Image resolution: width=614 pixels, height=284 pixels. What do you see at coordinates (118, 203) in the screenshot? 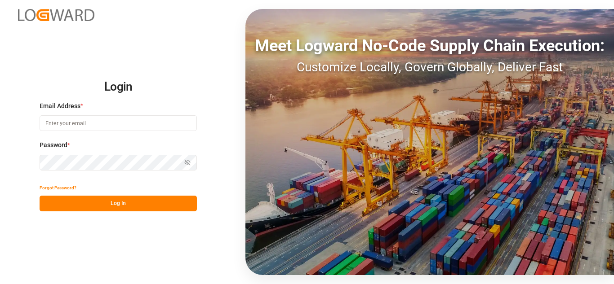
I see `button: Log In` at bounding box center [118, 203].